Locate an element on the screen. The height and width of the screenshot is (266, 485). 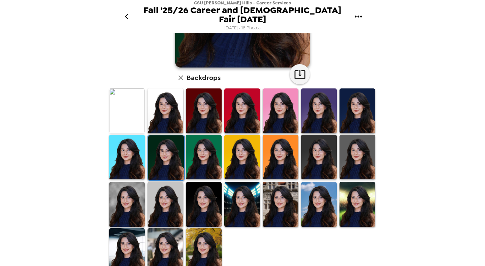
h6: Backdrops is located at coordinates (204, 78).